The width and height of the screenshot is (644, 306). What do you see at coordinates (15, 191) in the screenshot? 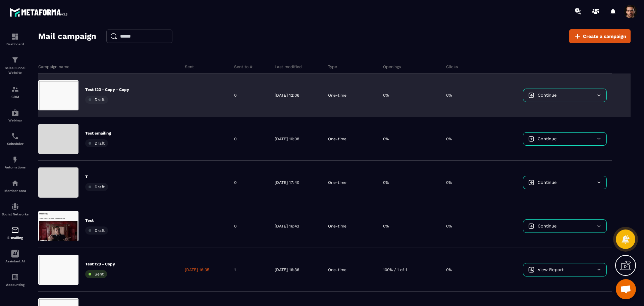
I see `p: Member area` at bounding box center [15, 191].